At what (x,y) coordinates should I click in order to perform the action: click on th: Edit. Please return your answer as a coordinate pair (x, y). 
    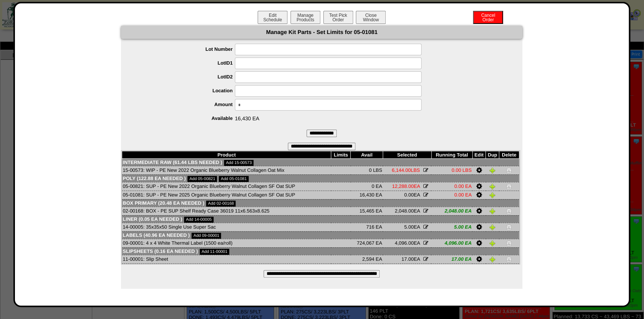
    Looking at the image, I should click on (479, 155).